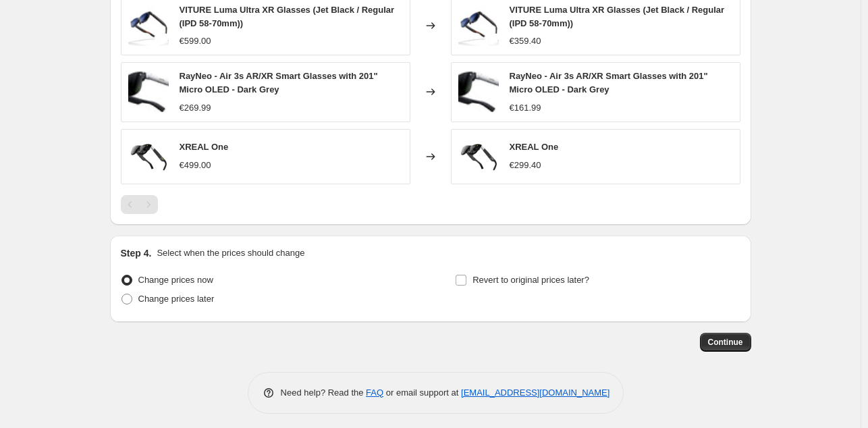  I want to click on h2: Step 4., so click(137, 253).